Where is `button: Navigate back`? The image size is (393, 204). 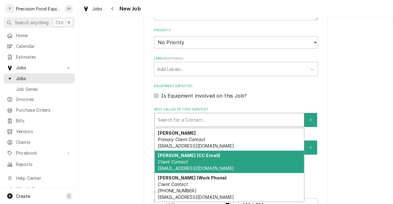 button: Navigate back is located at coordinates (113, 9).